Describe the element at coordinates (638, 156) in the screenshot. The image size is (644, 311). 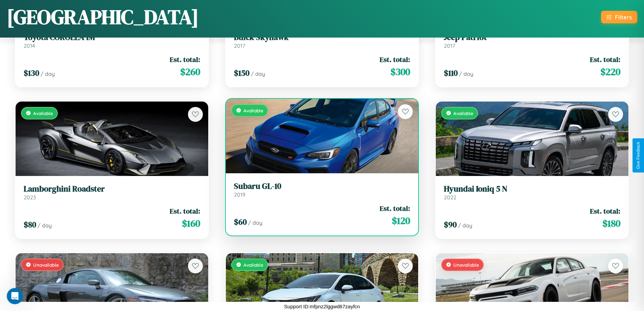
I see `div: Give Feedback` at that location.